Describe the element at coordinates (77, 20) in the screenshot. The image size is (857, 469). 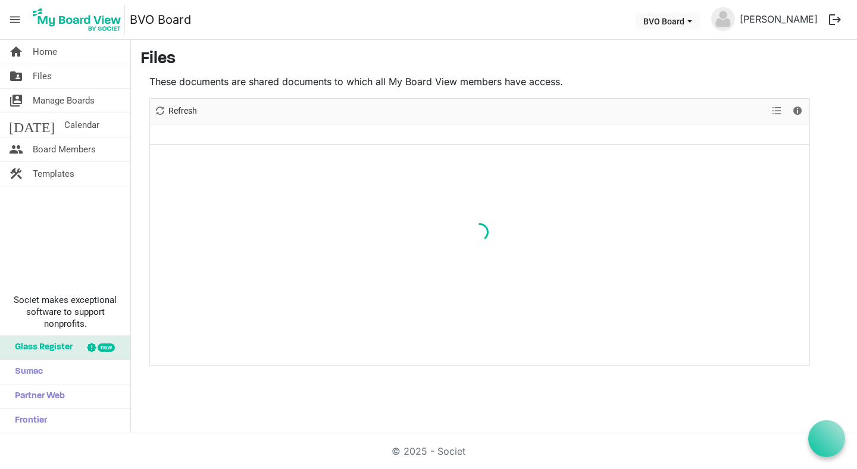
I see `img: My Board View Logo` at that location.